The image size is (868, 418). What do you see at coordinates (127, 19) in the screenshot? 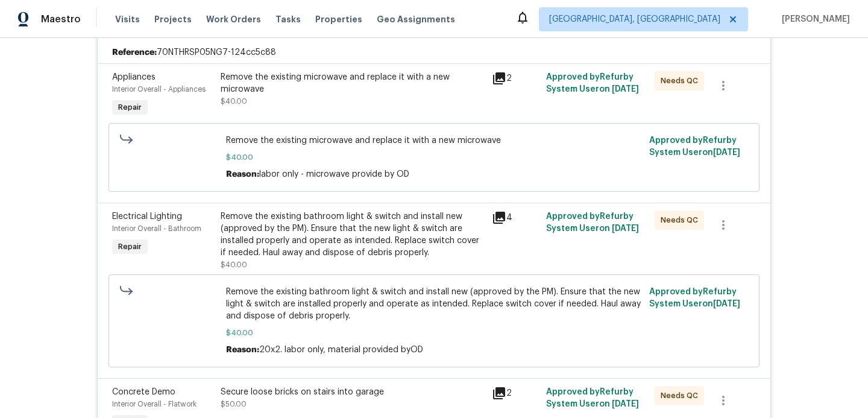
I see `span: Visits` at bounding box center [127, 19].